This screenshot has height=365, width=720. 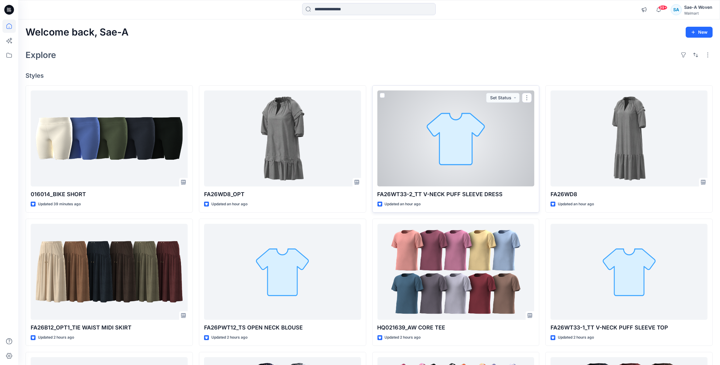 What do you see at coordinates (109, 272) in the screenshot?
I see `a: FA26B12_OPT1_TIE WAIST MIDI SKIRT` at bounding box center [109, 272].